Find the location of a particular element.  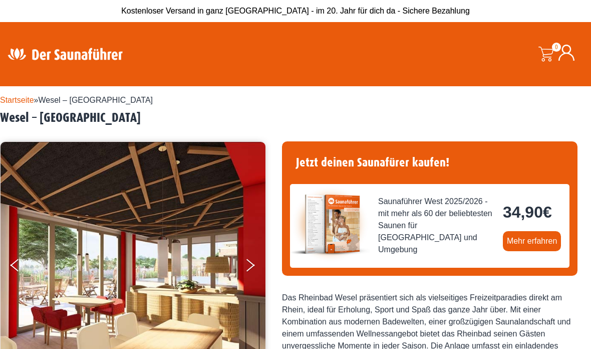

bdi: 34,90 is located at coordinates (527, 212).